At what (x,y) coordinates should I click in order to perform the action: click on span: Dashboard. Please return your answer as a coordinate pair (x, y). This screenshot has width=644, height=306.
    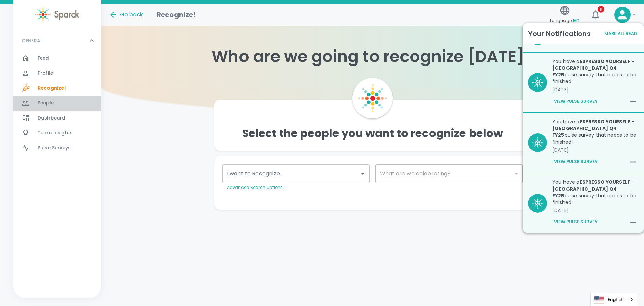
    Looking at the image, I should click on (52, 118).